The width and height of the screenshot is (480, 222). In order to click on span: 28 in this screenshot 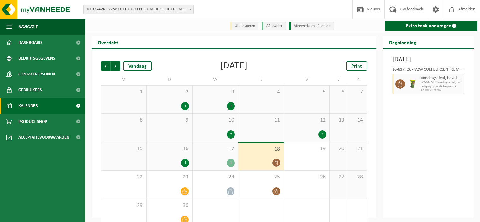, I will do `click(357, 177)`.